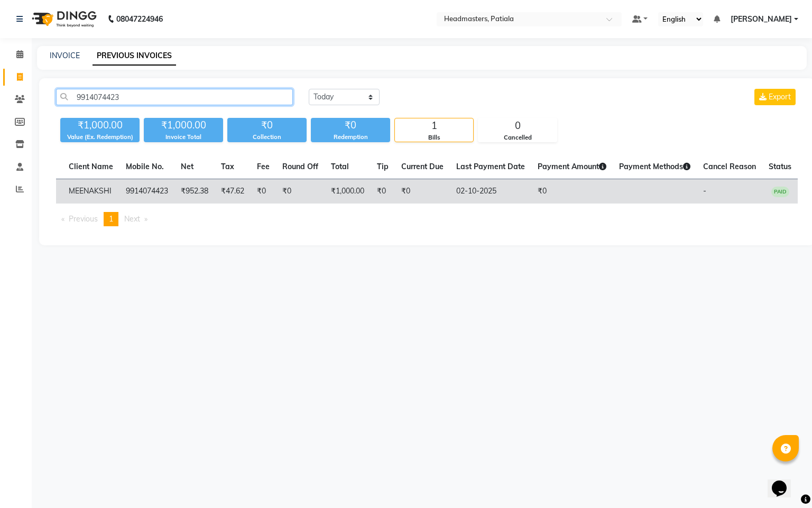 The image size is (812, 508). I want to click on span: PAID, so click(780, 192).